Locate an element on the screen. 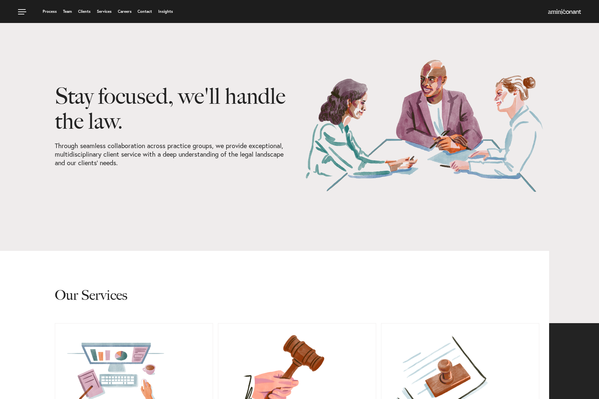  a: Home is located at coordinates (564, 12).